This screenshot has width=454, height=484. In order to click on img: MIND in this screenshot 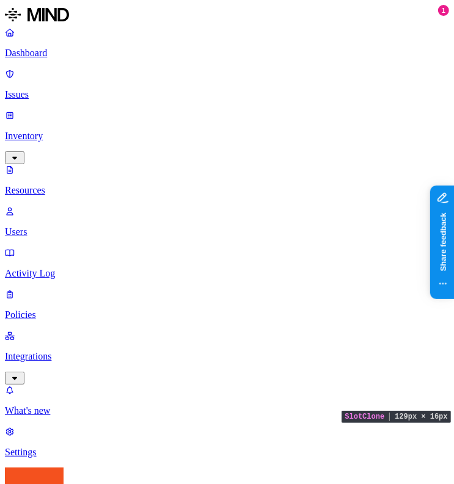, I will do `click(37, 15)`.